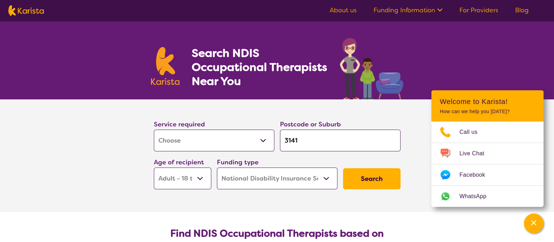 The image size is (554, 242). Describe the element at coordinates (522, 10) in the screenshot. I see `a: Blog` at that location.